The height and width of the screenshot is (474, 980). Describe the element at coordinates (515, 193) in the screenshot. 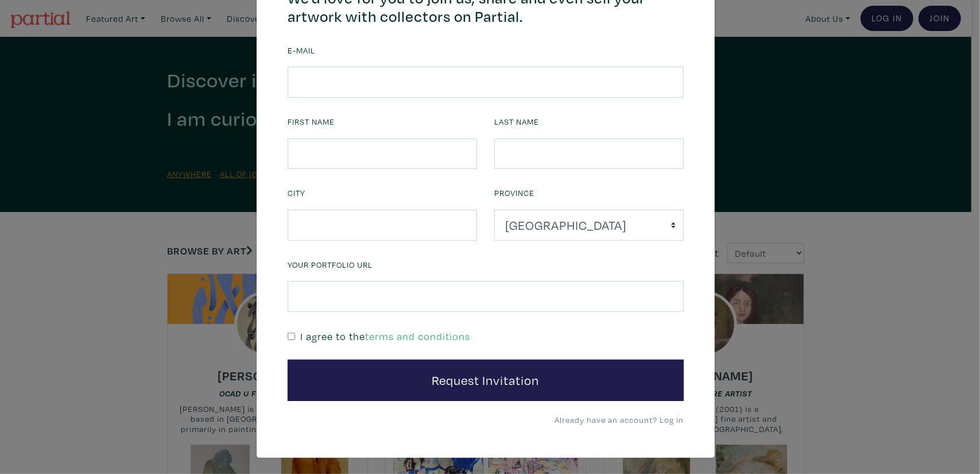

I see `label: Province` at that location.